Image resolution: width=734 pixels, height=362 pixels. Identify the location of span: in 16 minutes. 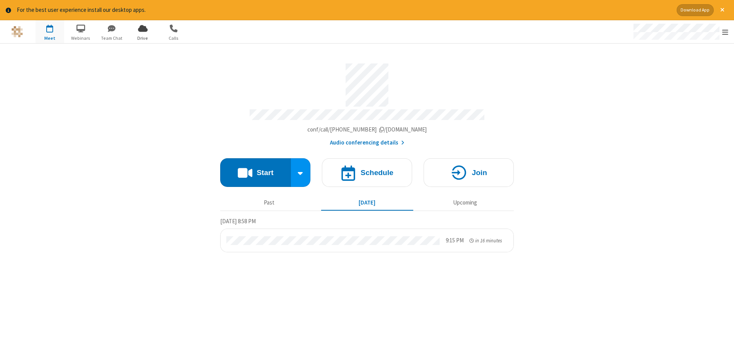
(489, 241).